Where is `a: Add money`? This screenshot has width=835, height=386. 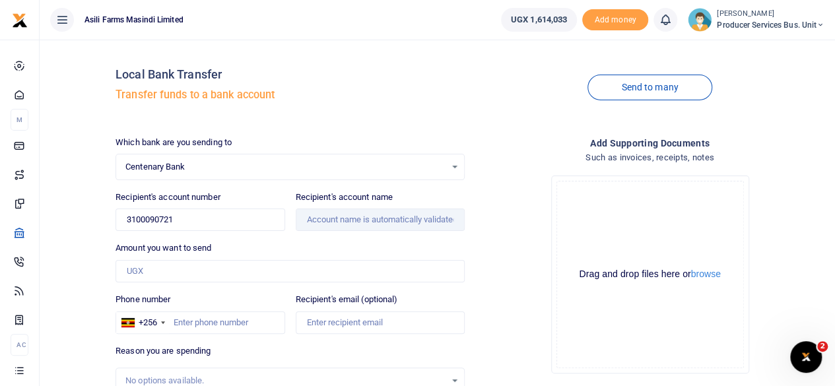 a: Add money is located at coordinates (615, 18).